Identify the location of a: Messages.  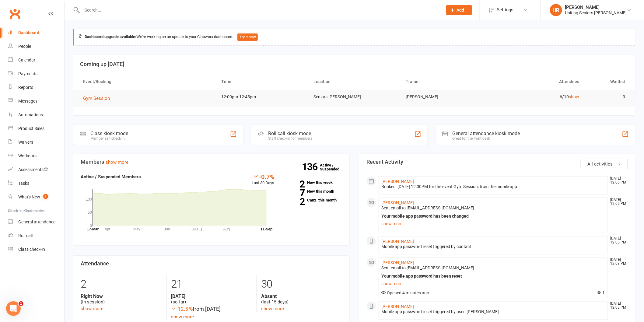
(36, 101).